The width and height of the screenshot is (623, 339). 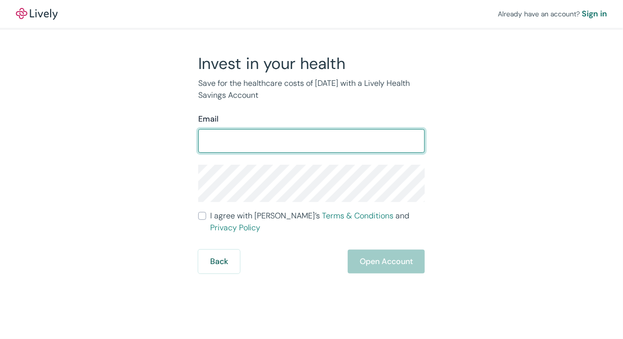 I want to click on label: Email, so click(x=208, y=119).